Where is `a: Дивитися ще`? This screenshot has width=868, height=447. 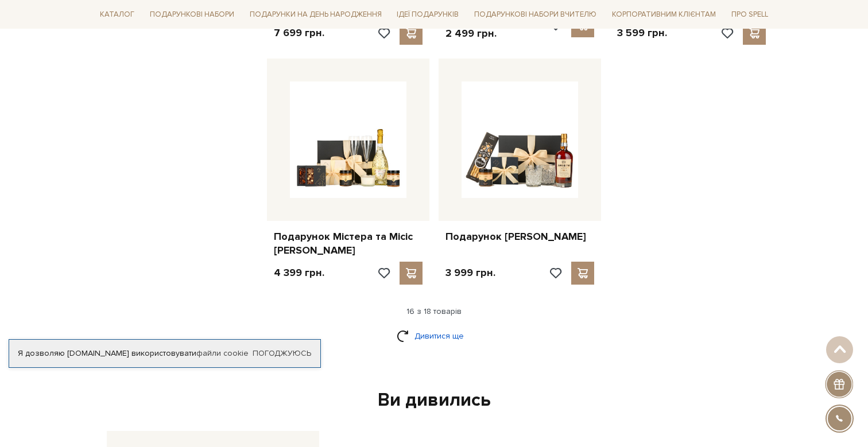
a: Дивитися ще is located at coordinates (434, 336).